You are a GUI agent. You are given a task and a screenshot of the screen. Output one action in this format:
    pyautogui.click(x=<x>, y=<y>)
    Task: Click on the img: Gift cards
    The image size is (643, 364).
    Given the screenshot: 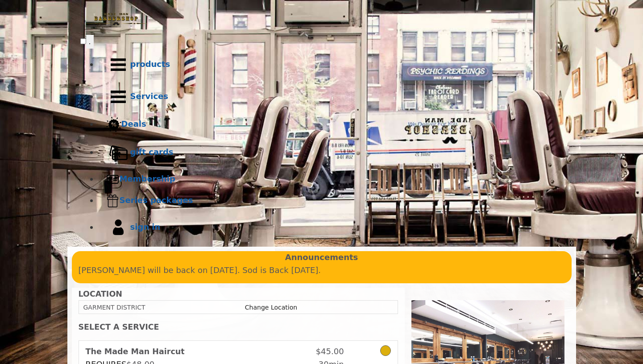 What is the action you would take?
    pyautogui.click(x=118, y=153)
    